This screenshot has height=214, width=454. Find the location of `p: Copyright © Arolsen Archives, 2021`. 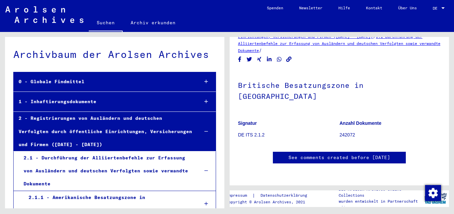

p: Copyright © Arolsen Archives, 2021 is located at coordinates (271, 202).